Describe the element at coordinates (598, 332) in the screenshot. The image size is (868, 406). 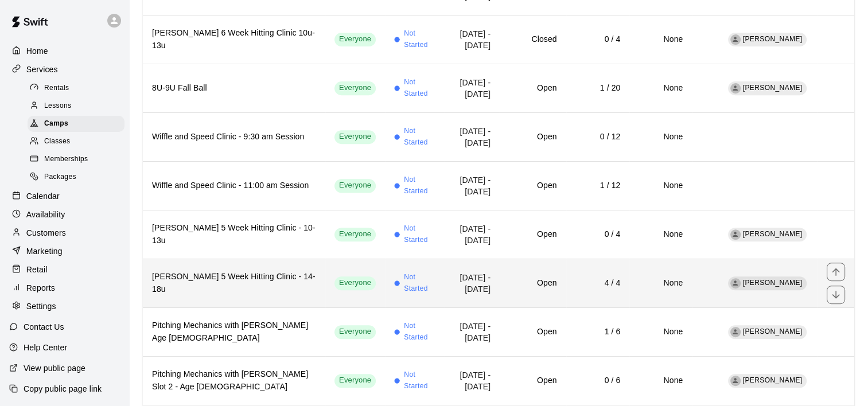
I see `h6: 1 / 6` at that location.